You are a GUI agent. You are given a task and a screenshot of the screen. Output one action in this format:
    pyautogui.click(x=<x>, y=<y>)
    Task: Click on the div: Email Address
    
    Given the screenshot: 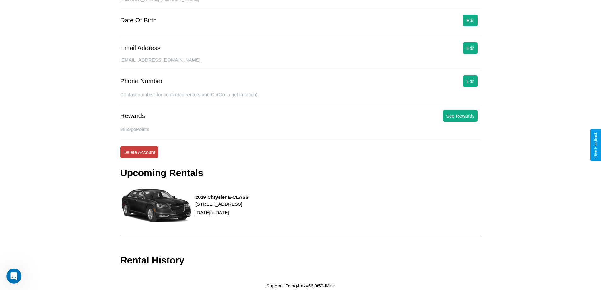 What is the action you would take?
    pyautogui.click(x=140, y=48)
    